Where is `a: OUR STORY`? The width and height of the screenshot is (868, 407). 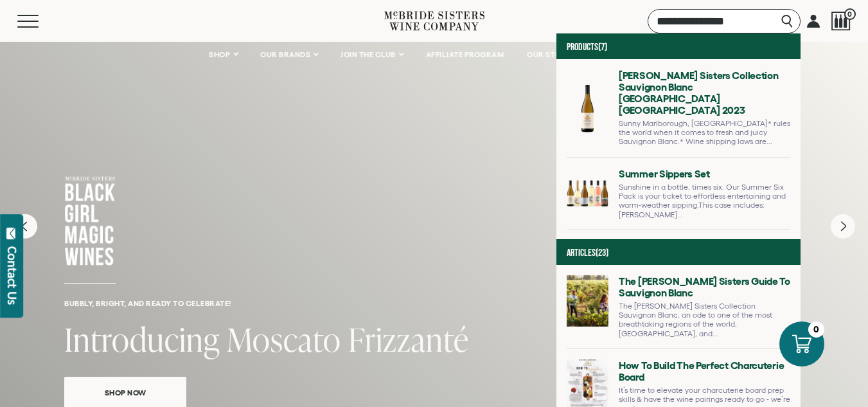
a: OUR STORY is located at coordinates (553, 55).